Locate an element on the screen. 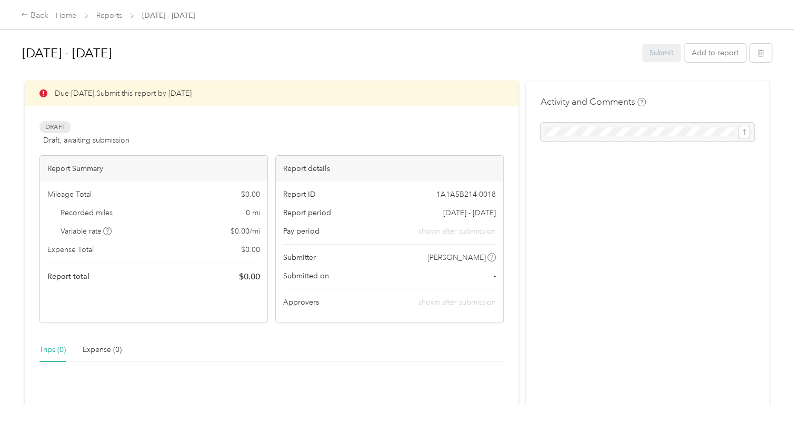 The width and height of the screenshot is (799, 423). span: 0 mi is located at coordinates (253, 213).